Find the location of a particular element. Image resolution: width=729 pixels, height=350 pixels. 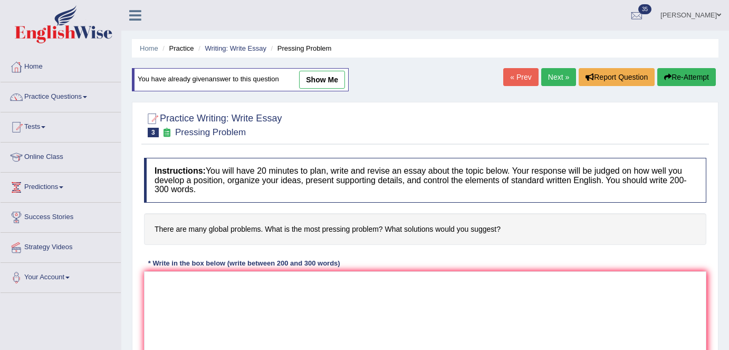

a: Writing: Write Essay is located at coordinates (235, 48).